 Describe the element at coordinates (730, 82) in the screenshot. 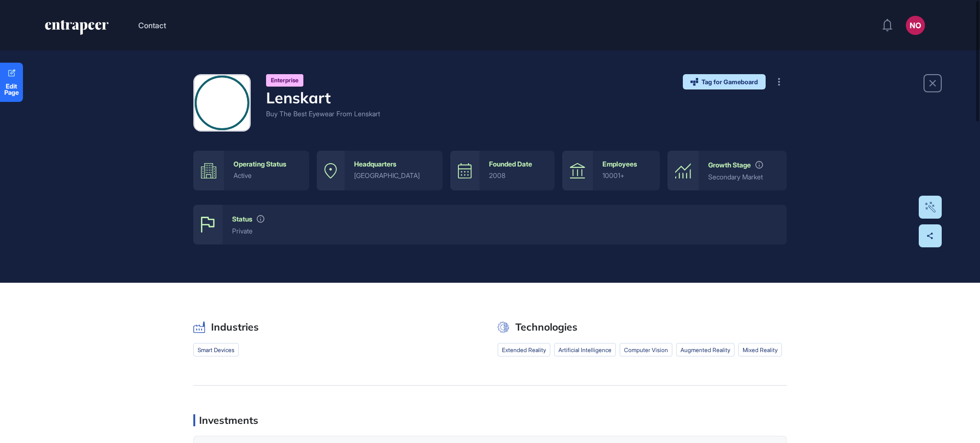

I see `span: Tag for Gameboard` at that location.